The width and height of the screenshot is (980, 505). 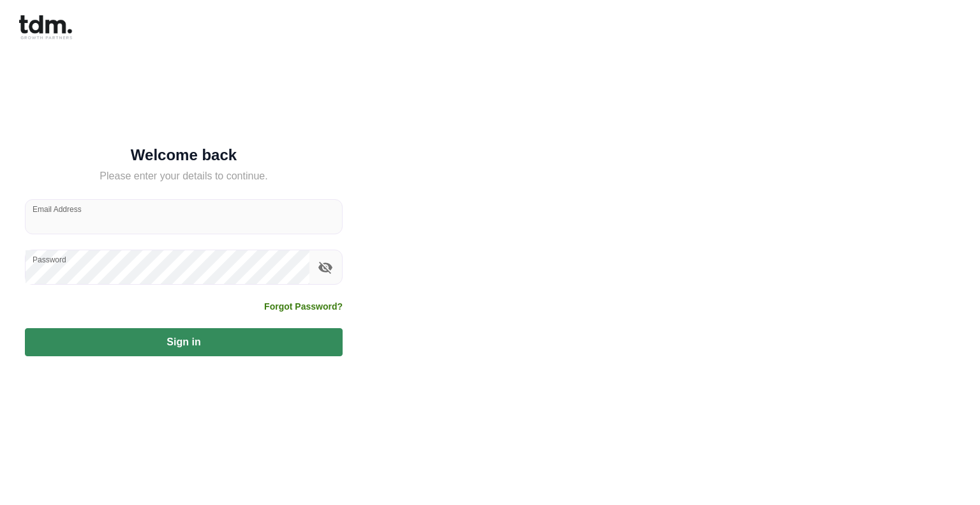 I want to click on label: Password, so click(x=49, y=259).